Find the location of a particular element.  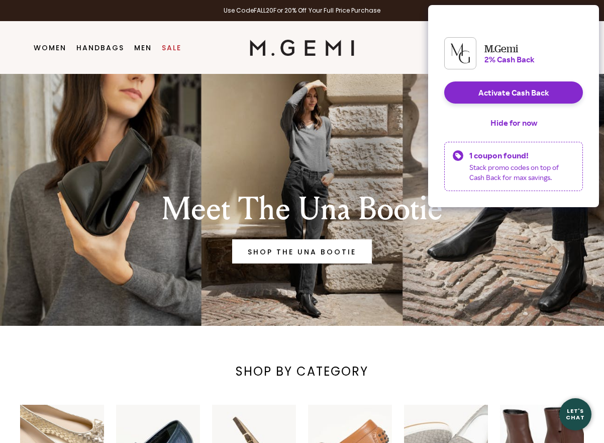

a: Sale is located at coordinates (171, 48).